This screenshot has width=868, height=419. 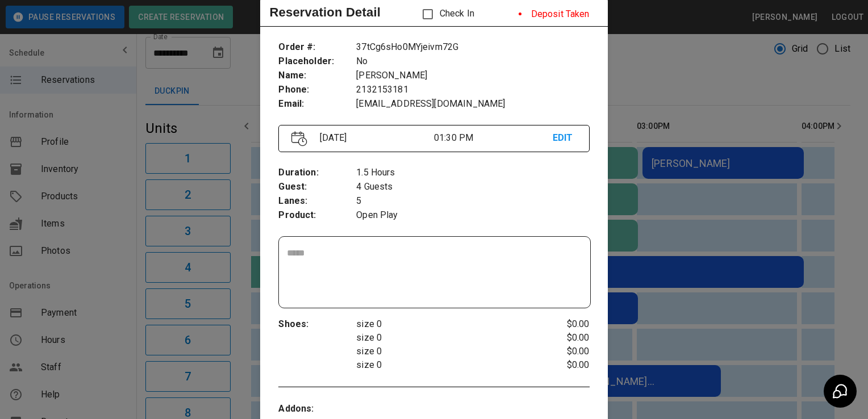 I want to click on p: Shoes :, so click(x=317, y=324).